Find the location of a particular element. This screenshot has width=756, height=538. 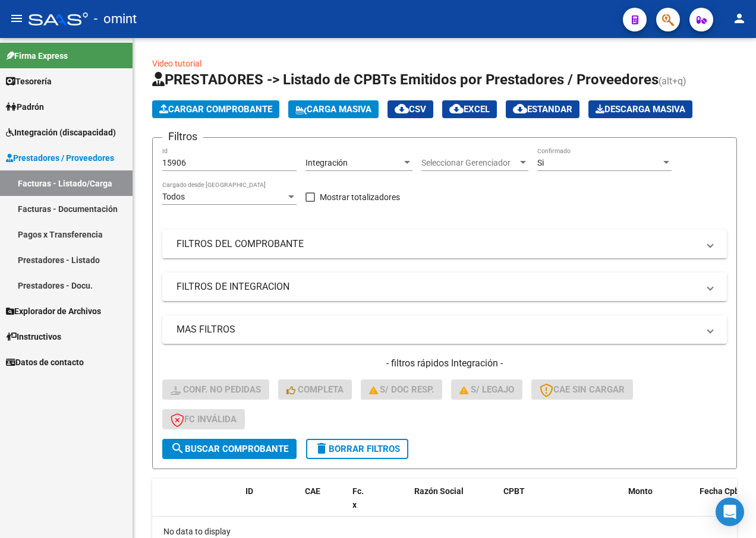

button: Estandar is located at coordinates (543, 110).